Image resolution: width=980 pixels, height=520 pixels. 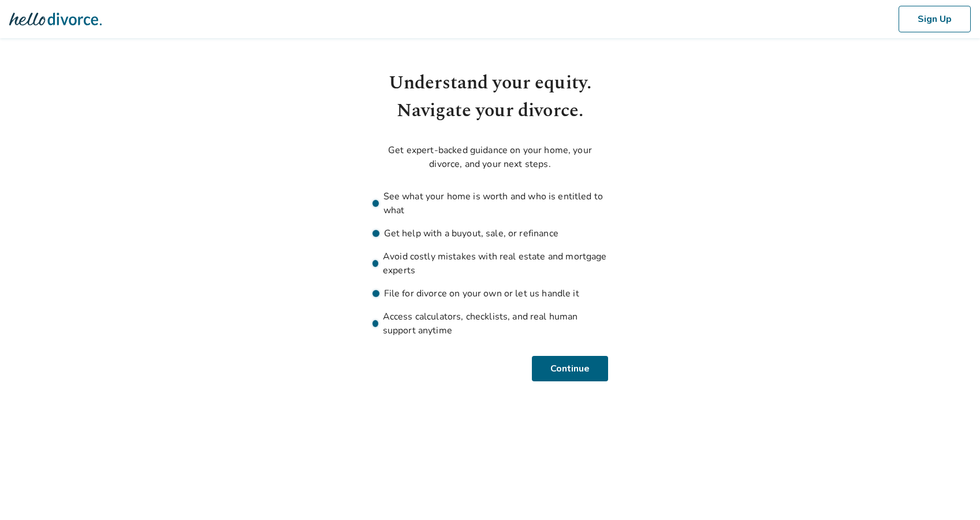 I want to click on button: Continue, so click(x=571, y=369).